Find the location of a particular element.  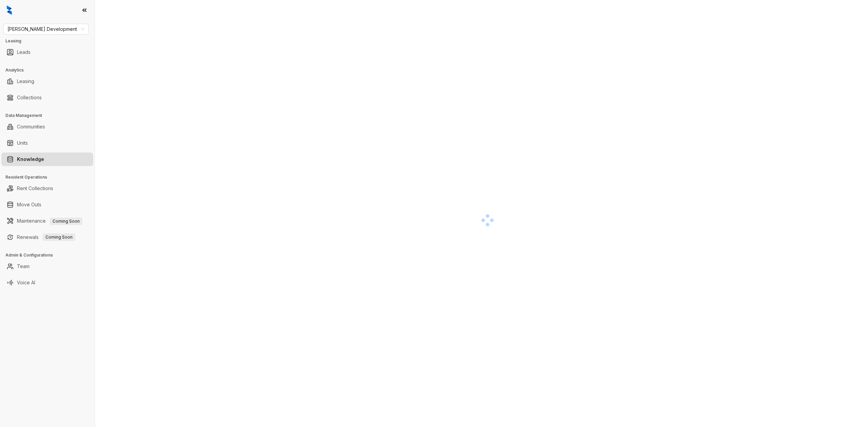

img: logo is located at coordinates (9, 10).